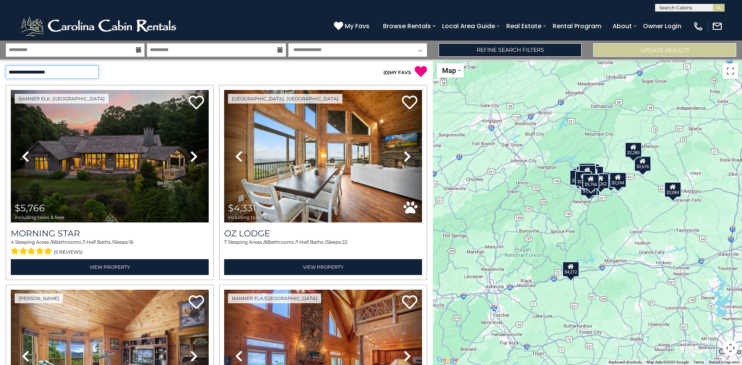  I want to click on button: Change map style, so click(450, 70).